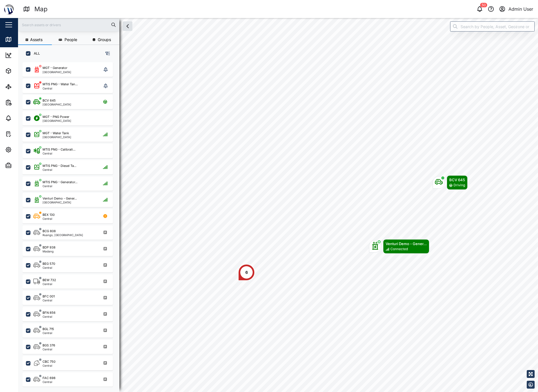 The height and width of the screenshot is (392, 538). I want to click on div: Connected, so click(399, 249).